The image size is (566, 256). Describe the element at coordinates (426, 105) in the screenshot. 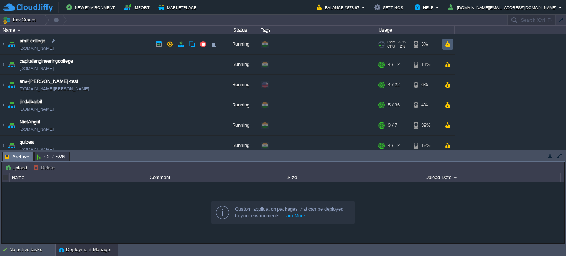

I see `div: 4%` at that location.